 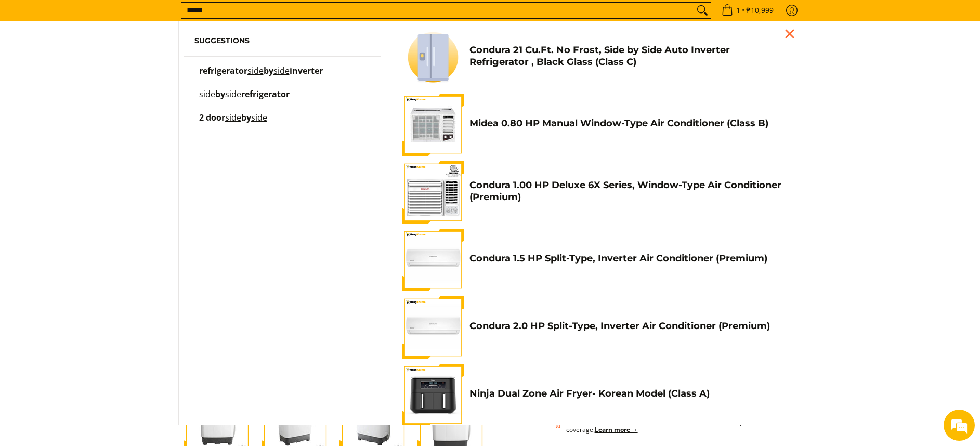 What do you see at coordinates (233, 122) in the screenshot?
I see `p: 2 door side by side` at bounding box center [233, 122].